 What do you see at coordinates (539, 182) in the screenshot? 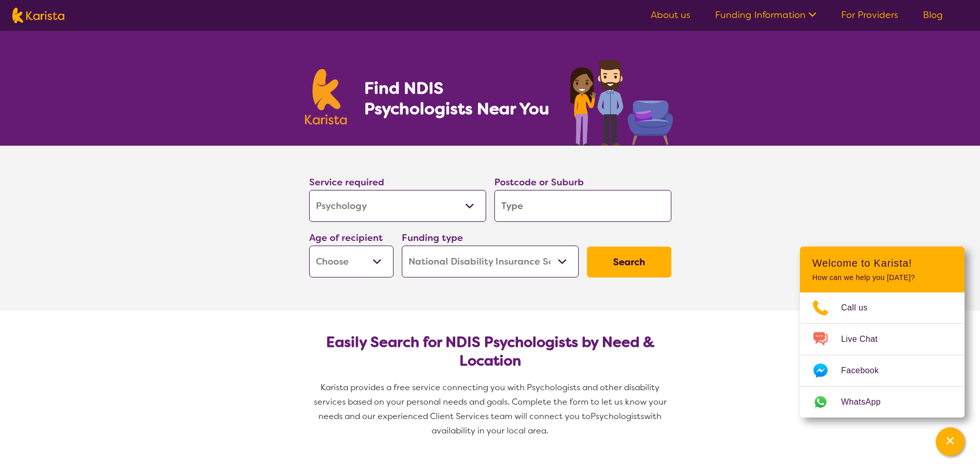
I see `label: Postcode or Suburb` at bounding box center [539, 182].